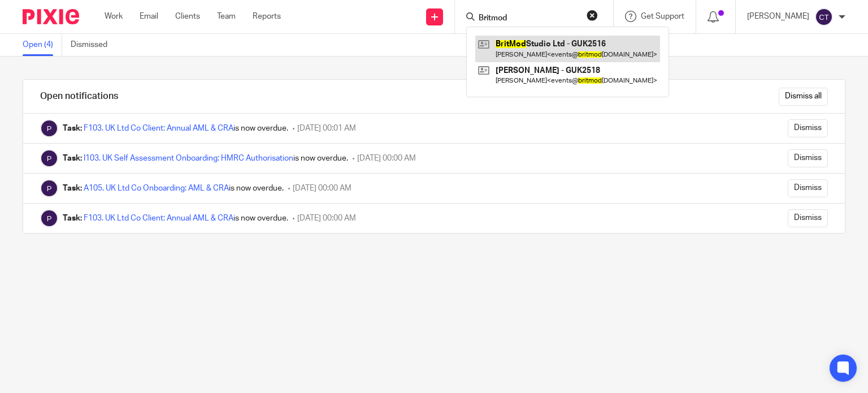  I want to click on a: Email, so click(149, 16).